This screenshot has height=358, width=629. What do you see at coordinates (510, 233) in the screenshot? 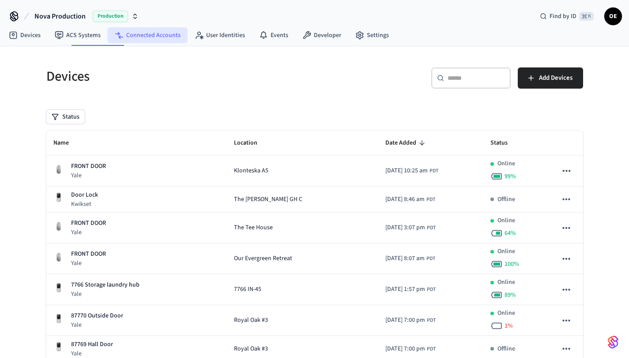
I see `span: 64 %` at bounding box center [510, 233].